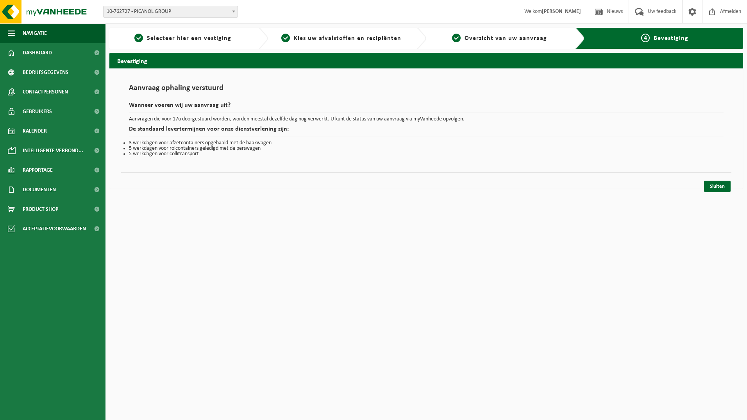 The image size is (747, 420). I want to click on span: Dashboard, so click(37, 53).